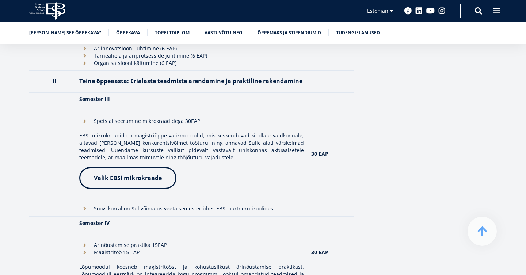  What do you see at coordinates (128, 178) in the screenshot?
I see `a: Valik EBSi mikrokraade` at bounding box center [128, 178].